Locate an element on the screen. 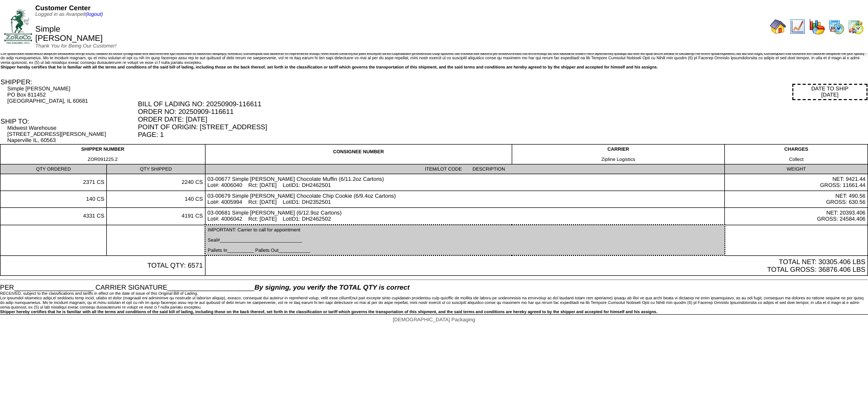  img: ZoRoCo_Logo(Green%26Foil)%20jpg.webp is located at coordinates (18, 26).